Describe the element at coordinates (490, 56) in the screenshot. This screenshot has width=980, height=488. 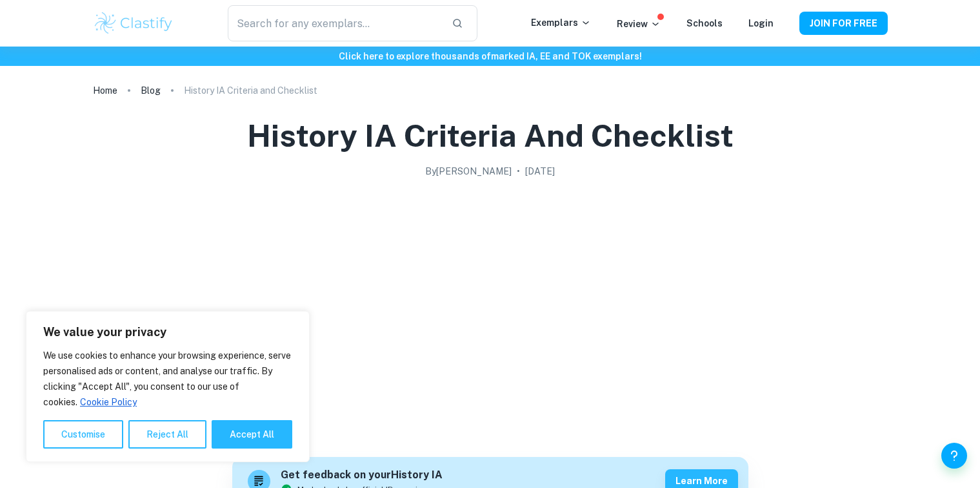
I see `h6: Click here to explore thousands of marked IA, EE and TOK exemplars !` at that location.